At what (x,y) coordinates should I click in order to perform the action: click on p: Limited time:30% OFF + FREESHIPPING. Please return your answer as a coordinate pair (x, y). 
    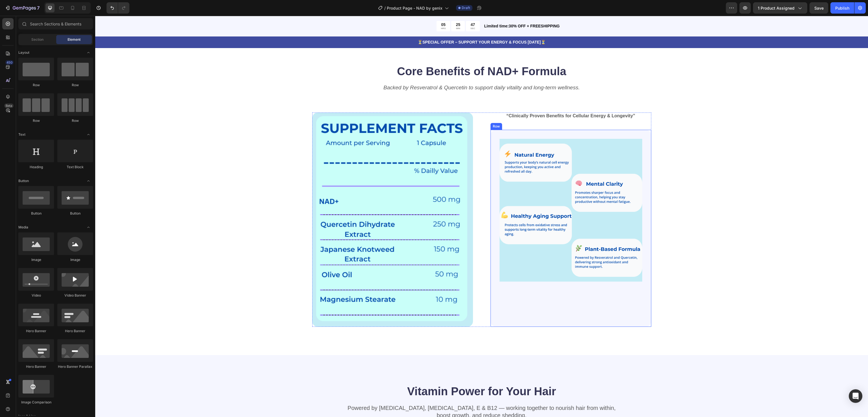
    Looking at the image, I should click on (472, 10).